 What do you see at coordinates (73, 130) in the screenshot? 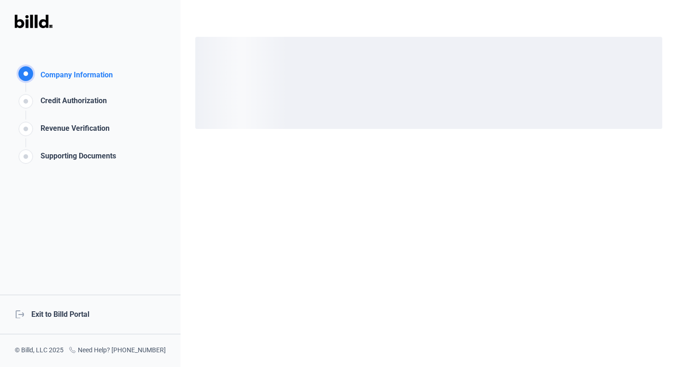
I see `div: Revenue Verification` at bounding box center [73, 130].